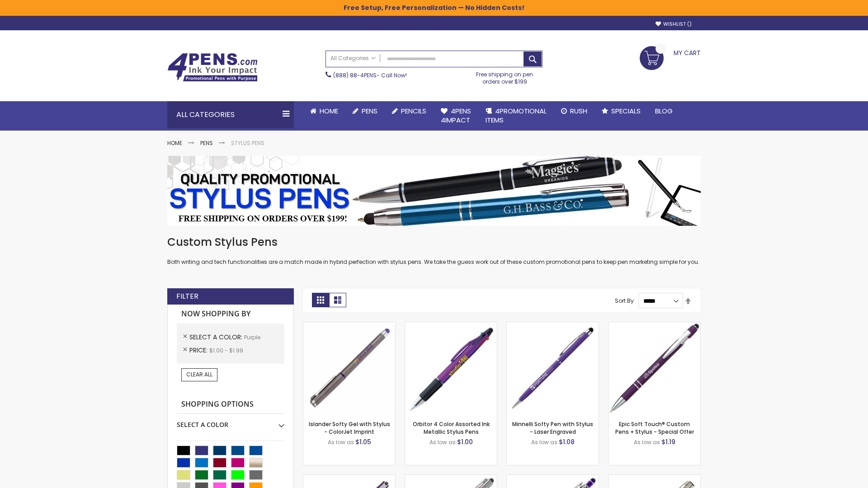 This screenshot has width=868, height=488. I want to click on h1: Custom Stylus Pens, so click(434, 243).